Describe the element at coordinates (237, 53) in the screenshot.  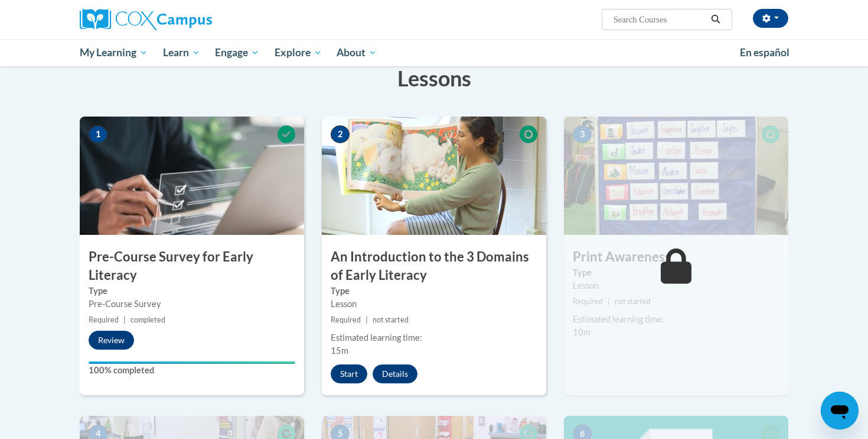
I see `span: Engage` at that location.